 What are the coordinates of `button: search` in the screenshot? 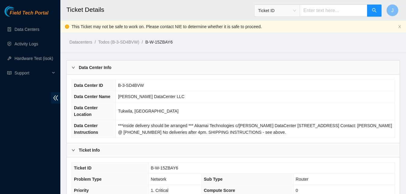 It's located at (375, 11).